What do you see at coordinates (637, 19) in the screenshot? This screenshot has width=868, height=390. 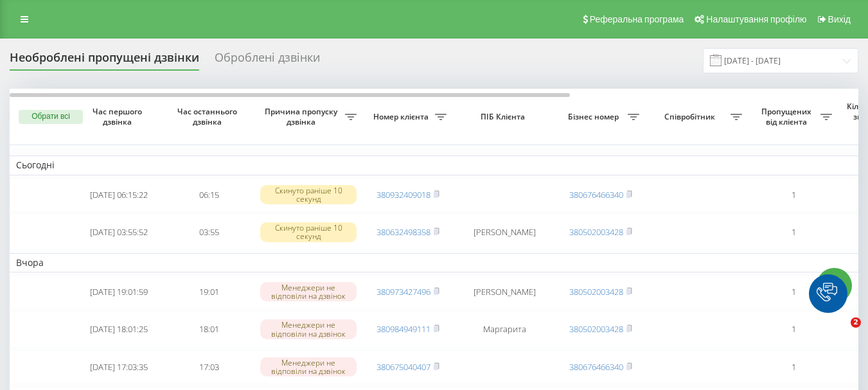 I see `span: Реферальна програма` at bounding box center [637, 19].